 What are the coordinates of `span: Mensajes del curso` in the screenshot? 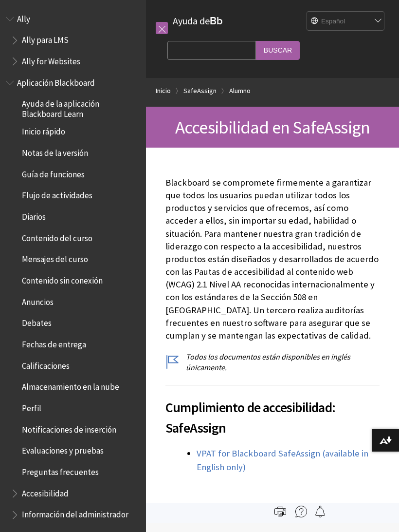 It's located at (55, 257).